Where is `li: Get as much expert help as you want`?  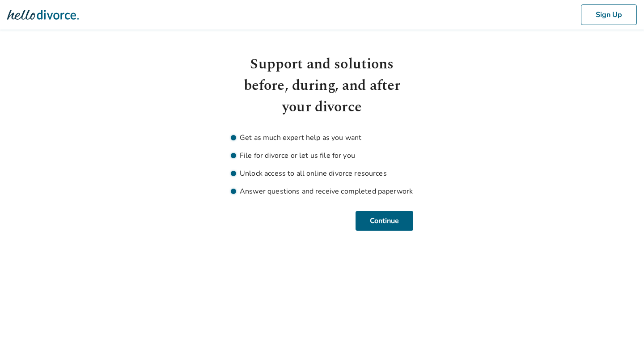
li: Get as much expert help as you want is located at coordinates (322, 138).